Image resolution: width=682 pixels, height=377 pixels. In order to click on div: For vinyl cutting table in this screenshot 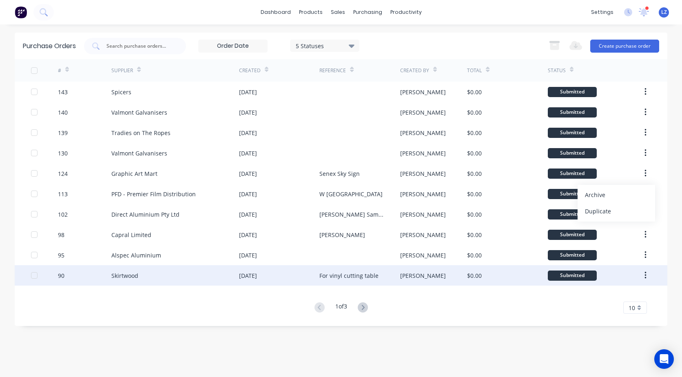, I will do `click(349, 275)`.